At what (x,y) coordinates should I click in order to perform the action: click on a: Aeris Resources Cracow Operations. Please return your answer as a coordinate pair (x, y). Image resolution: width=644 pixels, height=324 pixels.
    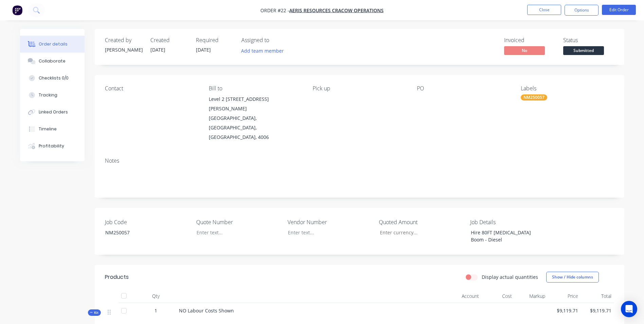
    Looking at the image, I should click on (336, 10).